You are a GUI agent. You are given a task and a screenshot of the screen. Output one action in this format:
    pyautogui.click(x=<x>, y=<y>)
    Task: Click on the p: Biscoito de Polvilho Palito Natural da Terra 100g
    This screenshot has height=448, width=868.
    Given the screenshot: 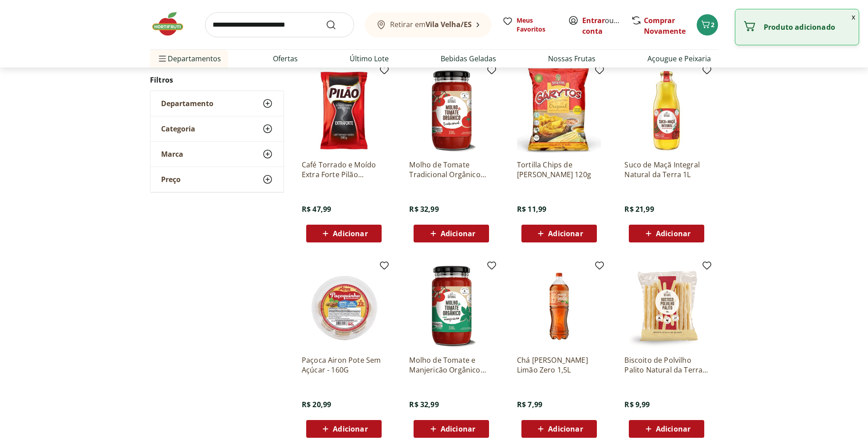 What is the action you would take?
    pyautogui.click(x=666, y=365)
    